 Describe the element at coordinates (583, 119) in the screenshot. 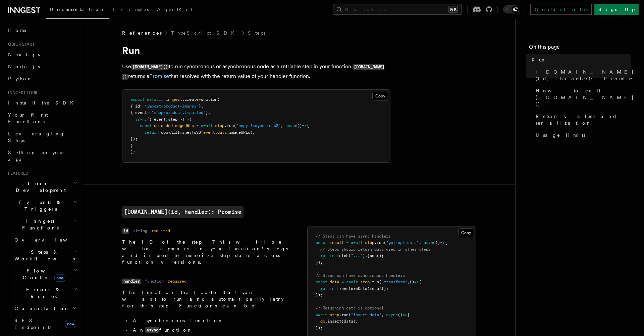

I see `span: Return values and serialization` at that location.